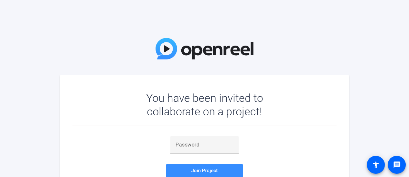  I want to click on button: Join Project, so click(204, 171).